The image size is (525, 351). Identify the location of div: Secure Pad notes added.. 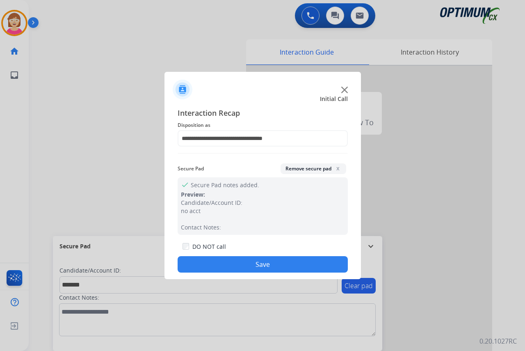
(263, 206).